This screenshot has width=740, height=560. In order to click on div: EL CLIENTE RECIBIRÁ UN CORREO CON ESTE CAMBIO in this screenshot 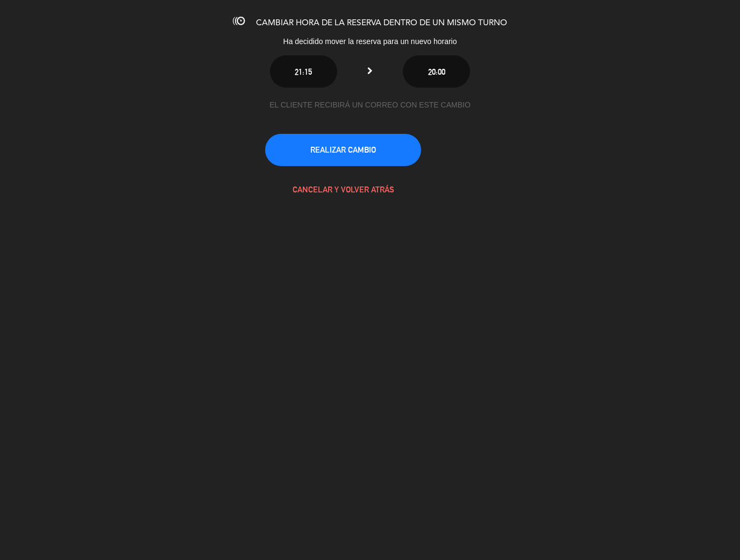, I will do `click(370, 105)`.